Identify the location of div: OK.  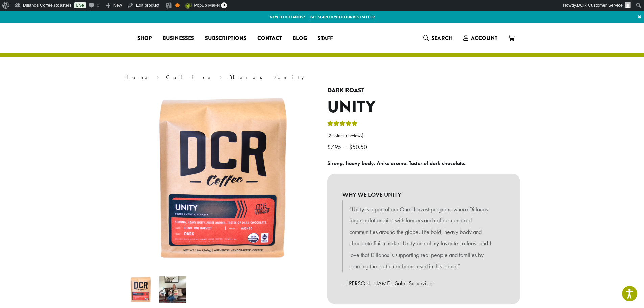
(177, 5).